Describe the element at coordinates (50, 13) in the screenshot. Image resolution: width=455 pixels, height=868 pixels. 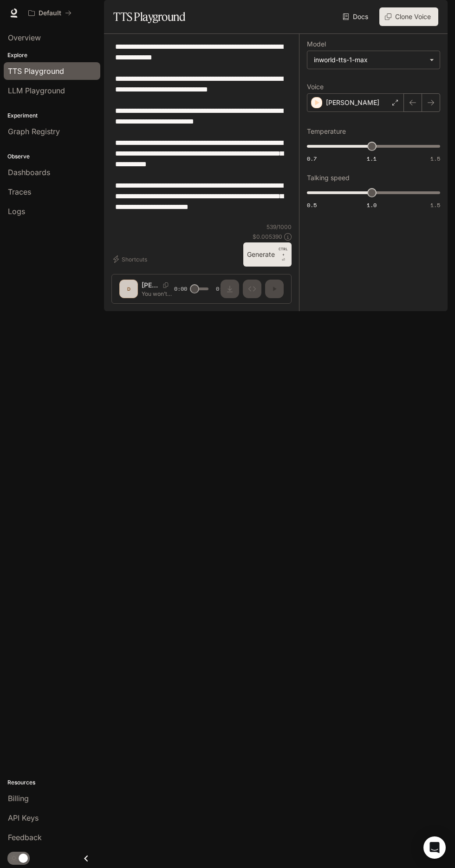
I see `p: Default` at that location.